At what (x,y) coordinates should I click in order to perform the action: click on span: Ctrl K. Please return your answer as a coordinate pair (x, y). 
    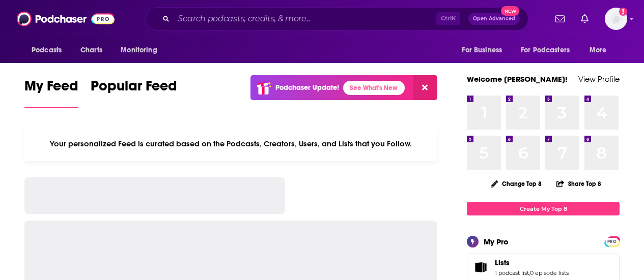
    Looking at the image, I should click on (448, 19).